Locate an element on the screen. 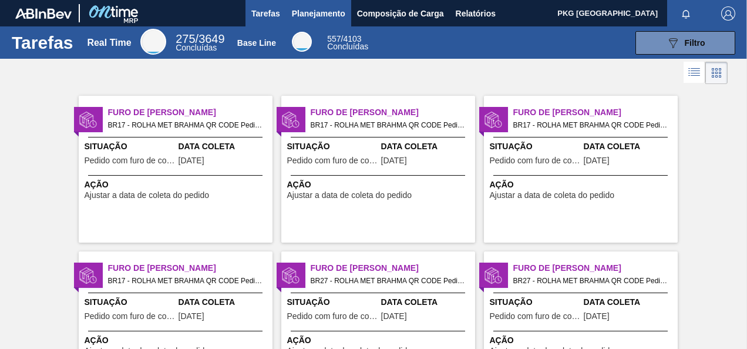 This screenshot has width=747, height=349. span: 557 is located at coordinates (334, 39).